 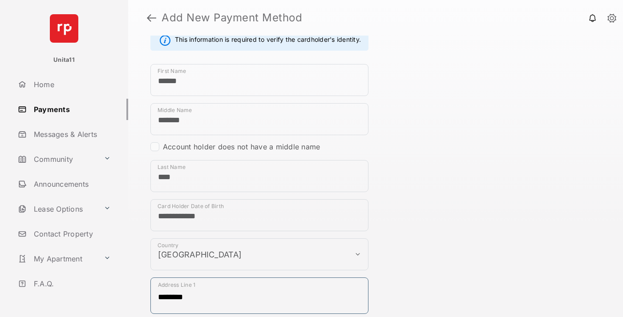 I want to click on a: Home, so click(x=71, y=85).